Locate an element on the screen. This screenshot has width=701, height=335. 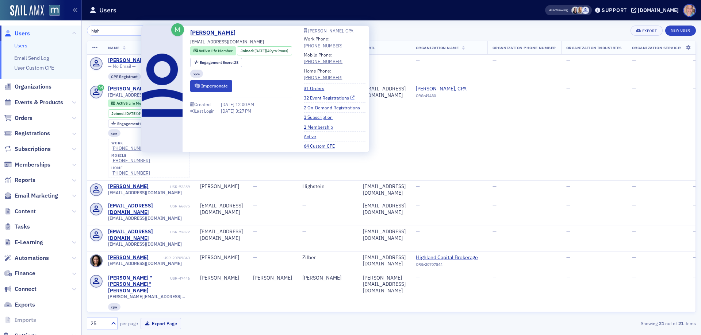
a: Exports is located at coordinates (19, 305).